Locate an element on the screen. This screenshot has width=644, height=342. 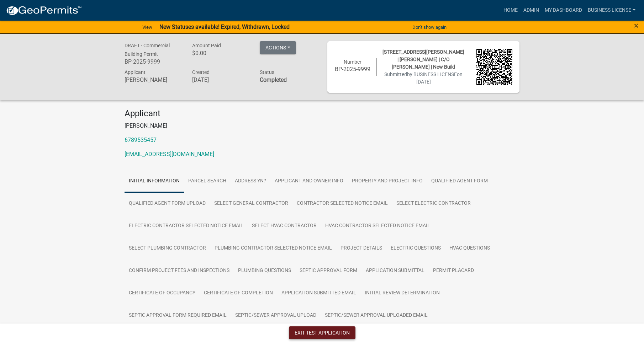
a: Septic Approval Form Required Email is located at coordinates (178, 316).